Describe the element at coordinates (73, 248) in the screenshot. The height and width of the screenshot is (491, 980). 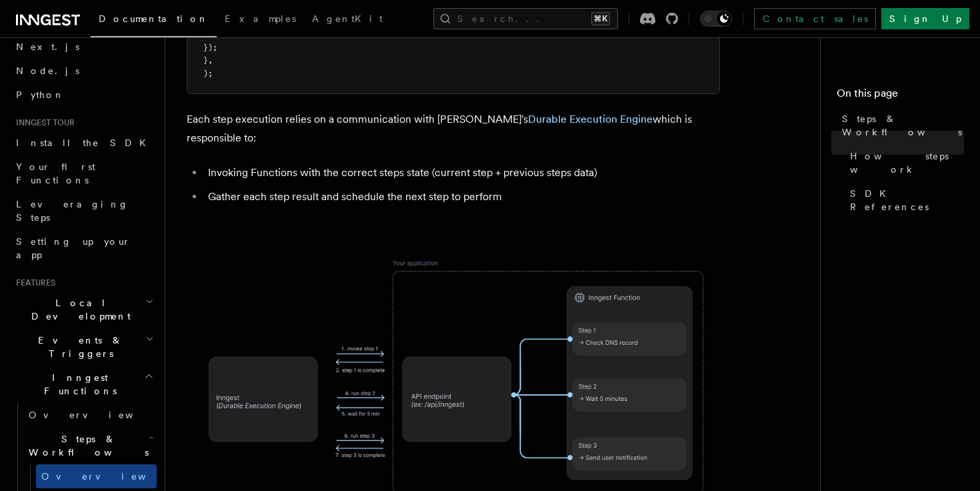
I see `span: Setting up your app` at that location.